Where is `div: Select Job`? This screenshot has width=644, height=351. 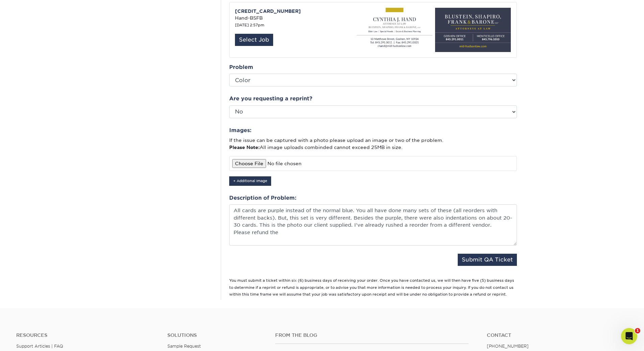
div: Select Job is located at coordinates (254, 40).